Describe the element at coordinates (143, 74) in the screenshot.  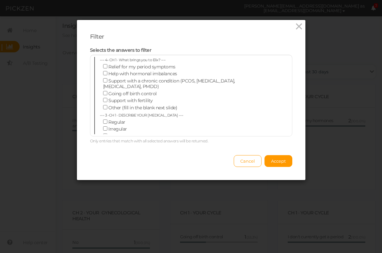
I see `span: Help with hormonal imbalances` at that location.